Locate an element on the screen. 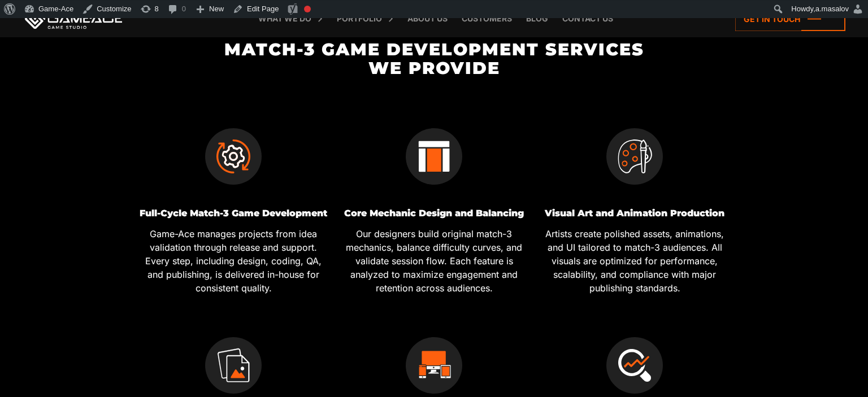 Image resolution: width=868 pixels, height=397 pixels. h3: Full-Cycle Match-3 Game Development is located at coordinates (234, 213).